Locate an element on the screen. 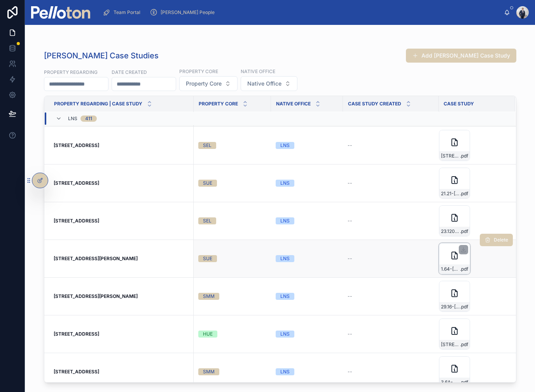 The width and height of the screenshot is (535, 392). label: Date Created is located at coordinates (129, 72).